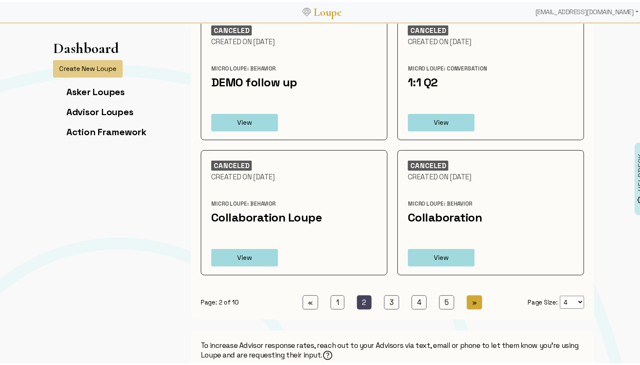  I want to click on a: 1:1 Q2, so click(423, 80).